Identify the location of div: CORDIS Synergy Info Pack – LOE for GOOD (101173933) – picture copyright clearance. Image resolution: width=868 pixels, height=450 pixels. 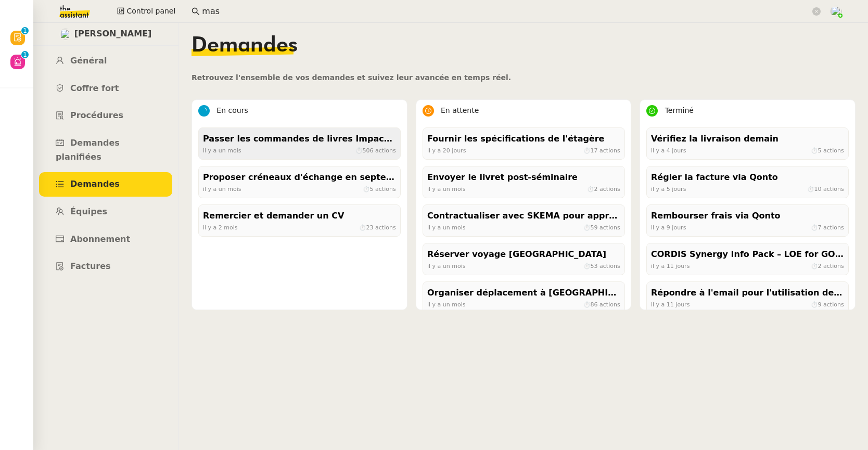
(747, 254).